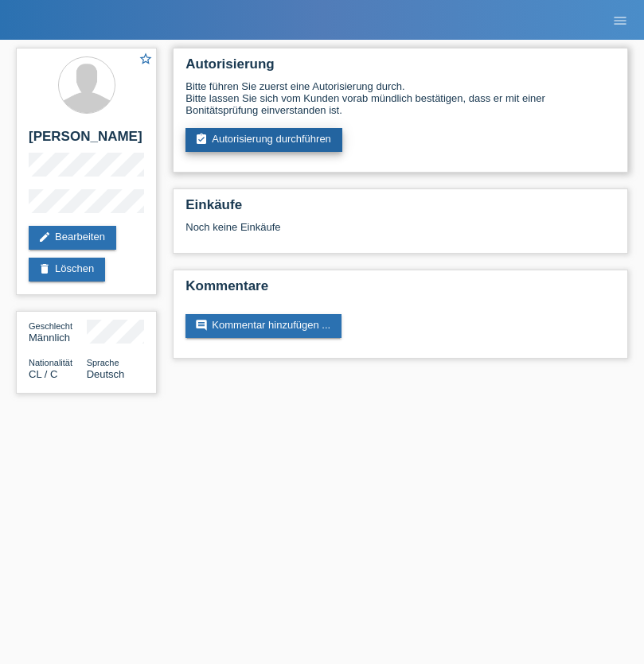 The width and height of the screenshot is (644, 664). I want to click on i: assignment_turned_in, so click(201, 140).